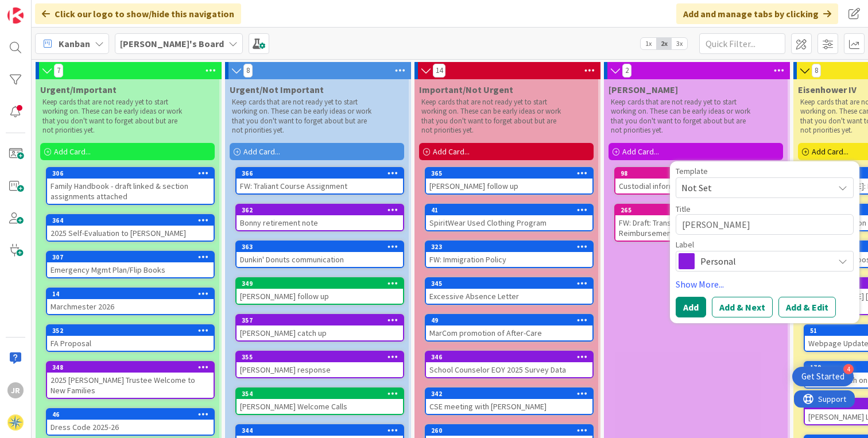 The height and width of the screenshot is (438, 868). Describe the element at coordinates (764, 261) in the screenshot. I see `span: Personal` at that location.